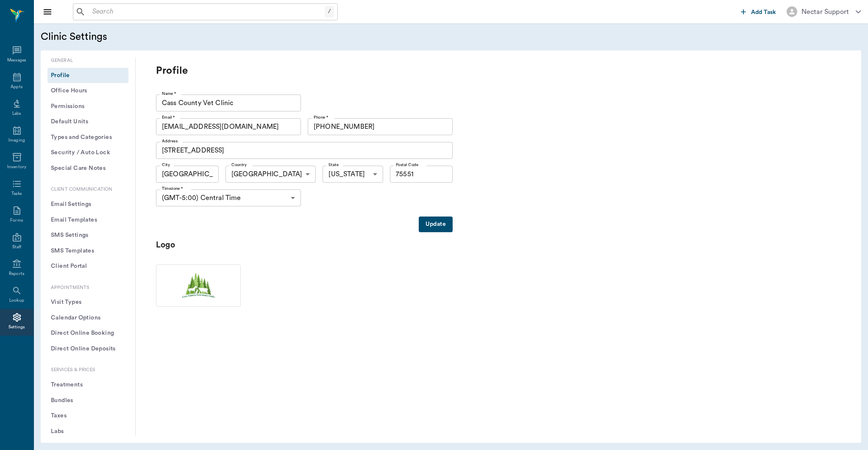 This screenshot has width=868, height=450. Describe the element at coordinates (320, 117) in the screenshot. I see `label: Phone *` at that location.